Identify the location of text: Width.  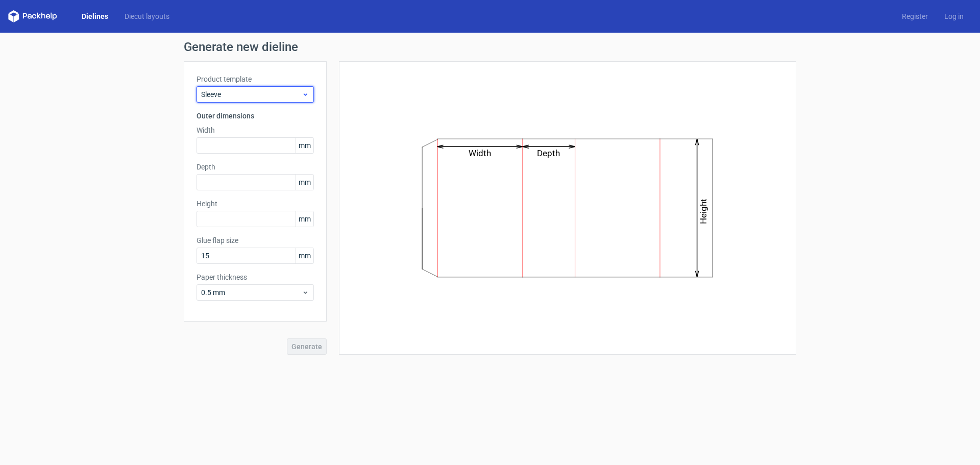
(480, 153).